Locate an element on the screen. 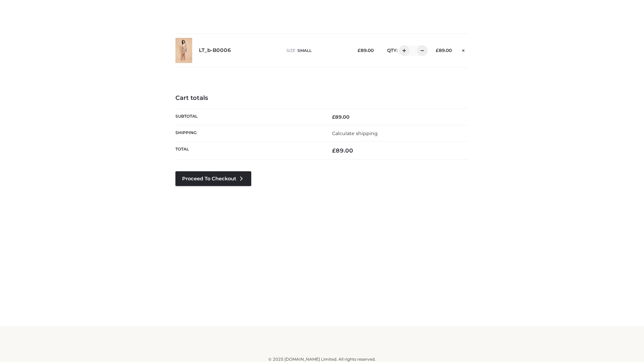 The image size is (644, 362). a: LT_b-B0006 is located at coordinates (215, 50).